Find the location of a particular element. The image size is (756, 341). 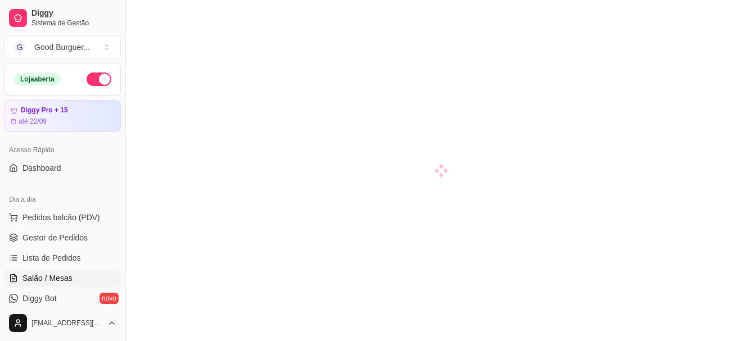

div: Loja aberta is located at coordinates (37, 79).